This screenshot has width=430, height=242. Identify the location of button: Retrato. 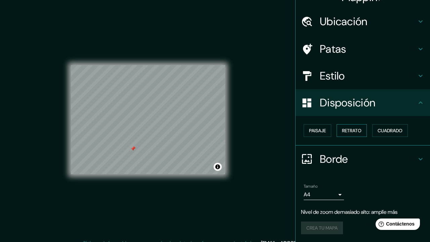
(352, 131).